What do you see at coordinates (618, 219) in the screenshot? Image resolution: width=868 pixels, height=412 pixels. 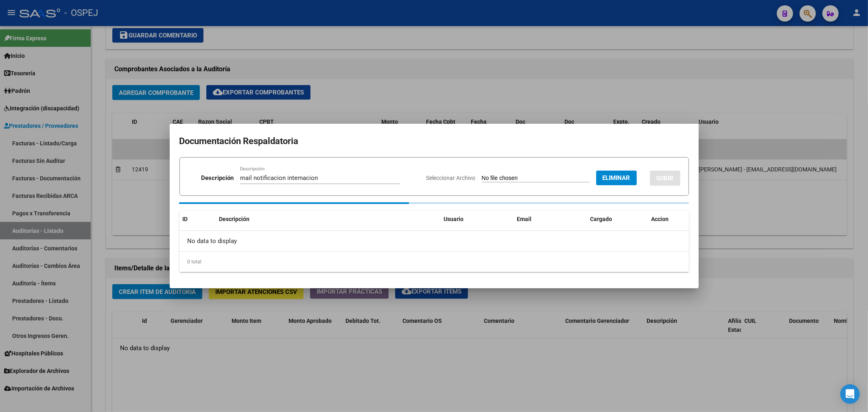 I see `datatable-header-cell: Cargado` at bounding box center [618, 219].